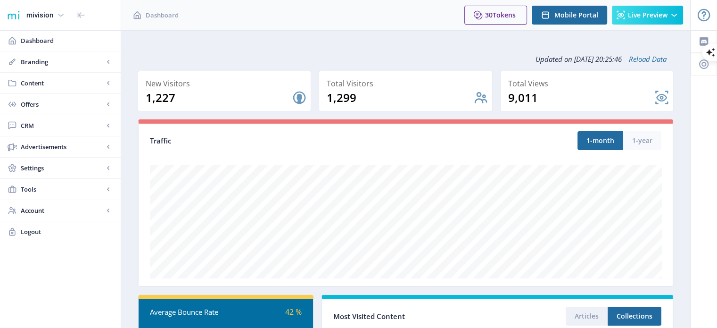 This screenshot has height=328, width=717. Describe the element at coordinates (62, 104) in the screenshot. I see `span: Offers` at that location.